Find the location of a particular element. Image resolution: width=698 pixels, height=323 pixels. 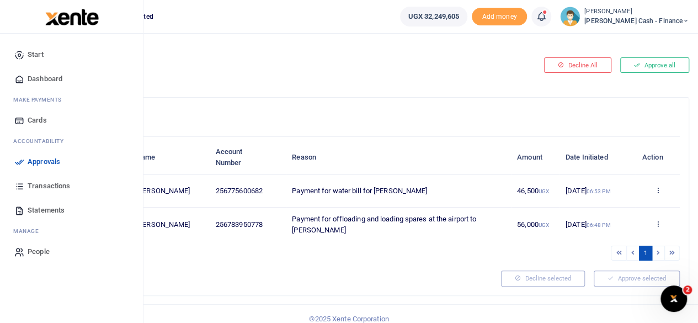

th: Reason: activate to sort column ascending is located at coordinates (398, 157).